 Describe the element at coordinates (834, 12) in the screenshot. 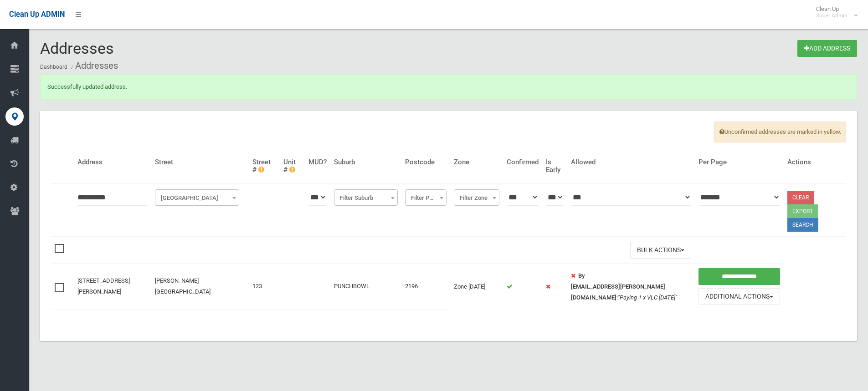

I see `span: Clean Up` at that location.